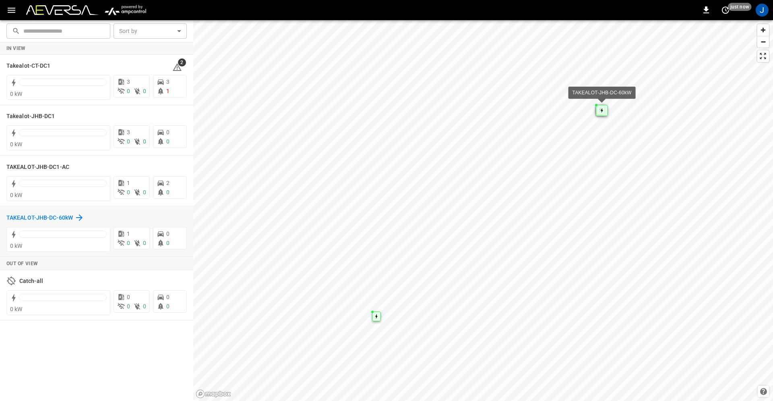 The height and width of the screenshot is (401, 773). Describe the element at coordinates (763, 30) in the screenshot. I see `button: Zoom in` at that location.